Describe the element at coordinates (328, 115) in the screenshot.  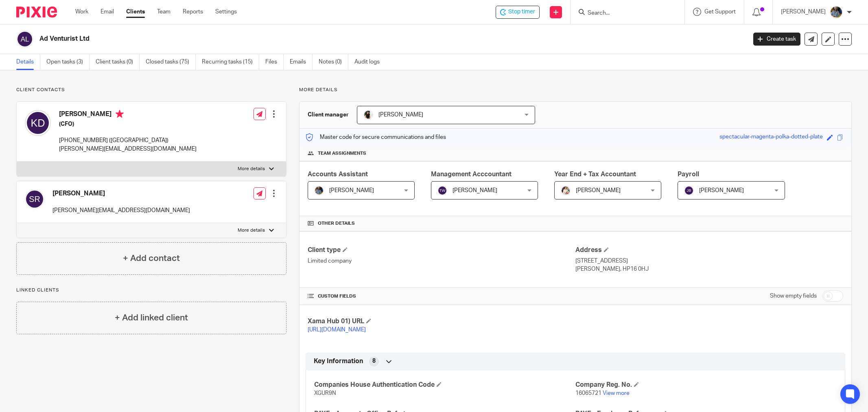
I see `h3: Client manager` at that location.